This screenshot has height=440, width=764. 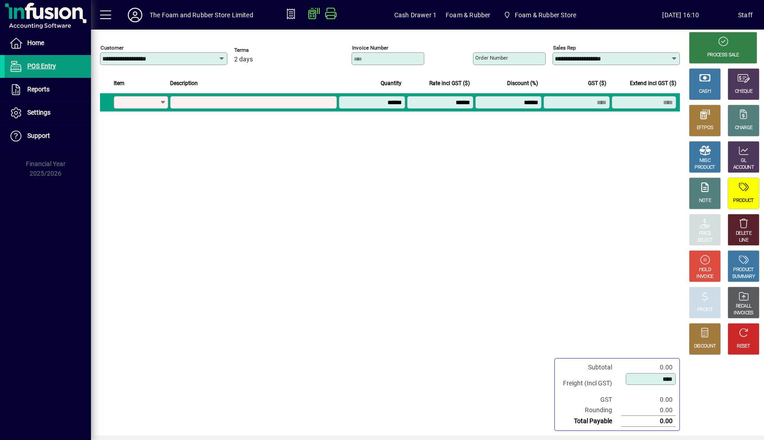 I want to click on a: Reports, so click(x=48, y=90).